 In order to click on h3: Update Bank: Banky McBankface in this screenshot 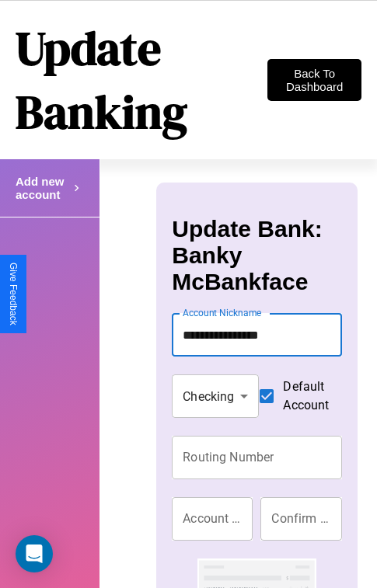, I will do `click(256, 255)`.